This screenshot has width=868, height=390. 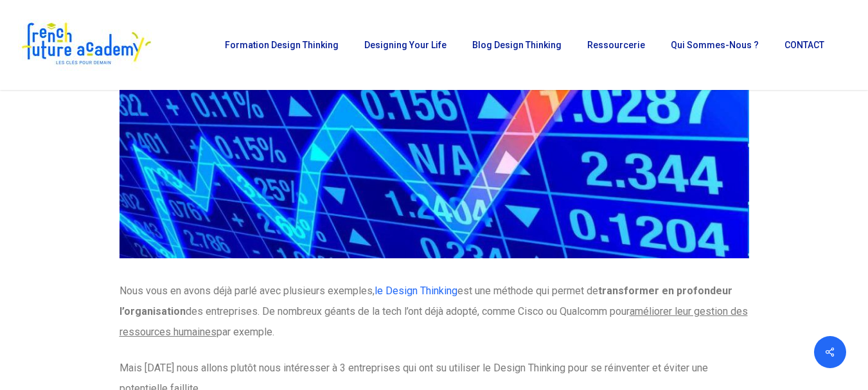 What do you see at coordinates (85, 45) in the screenshot?
I see `img: French Future Academy` at bounding box center [85, 45].